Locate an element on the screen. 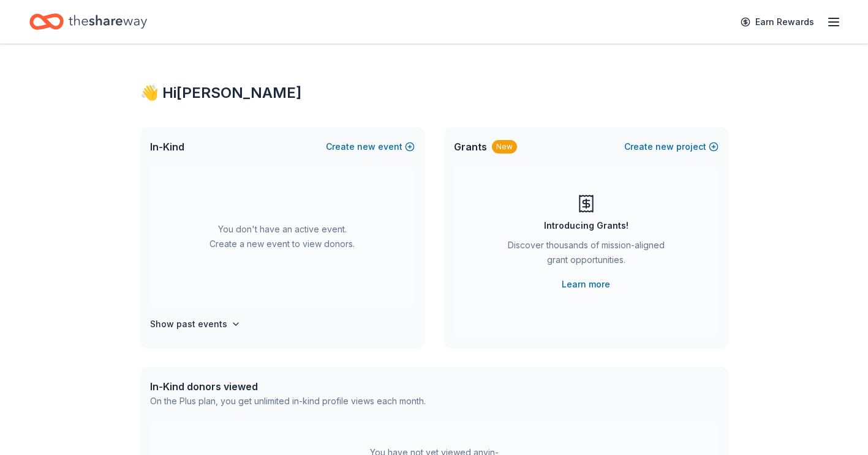 Image resolution: width=868 pixels, height=455 pixels. button: Createnewproject is located at coordinates (671, 147).